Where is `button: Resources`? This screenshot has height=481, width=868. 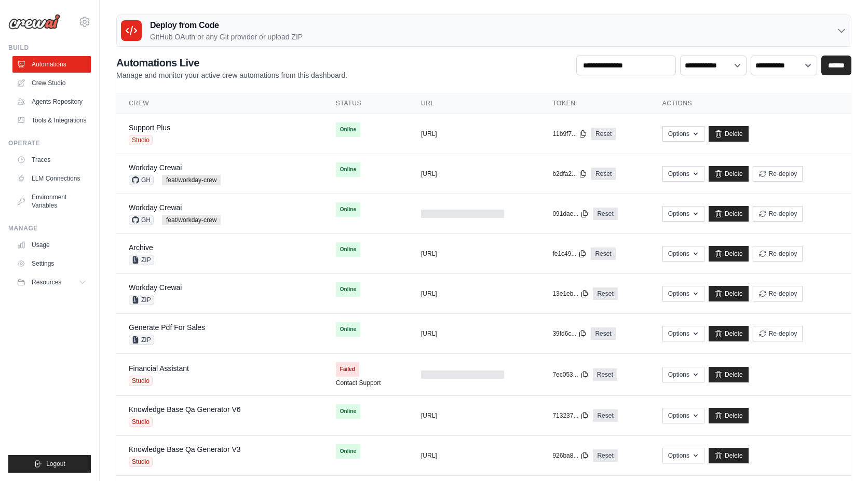
button: Resources is located at coordinates (52, 282).